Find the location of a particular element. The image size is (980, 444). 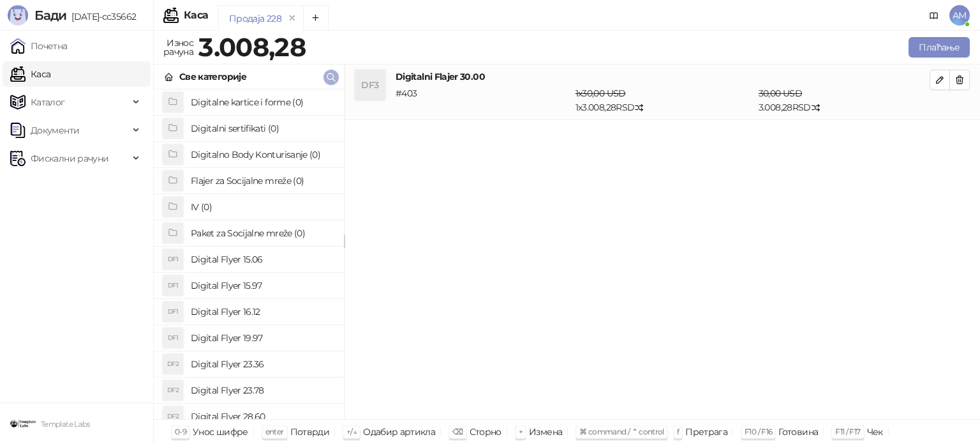

div: Потврди is located at coordinates (310, 431).